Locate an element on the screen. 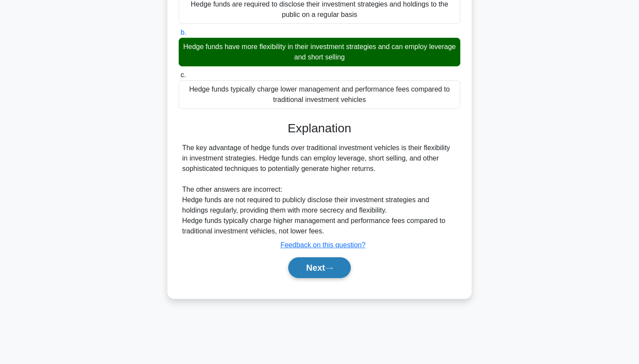 Image resolution: width=639 pixels, height=364 pixels. u: Feedback on this question? is located at coordinates (322, 245).